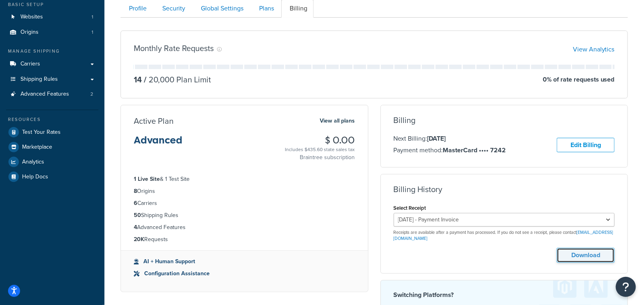  What do you see at coordinates (35, 177) in the screenshot?
I see `span: Help Docs` at bounding box center [35, 177].